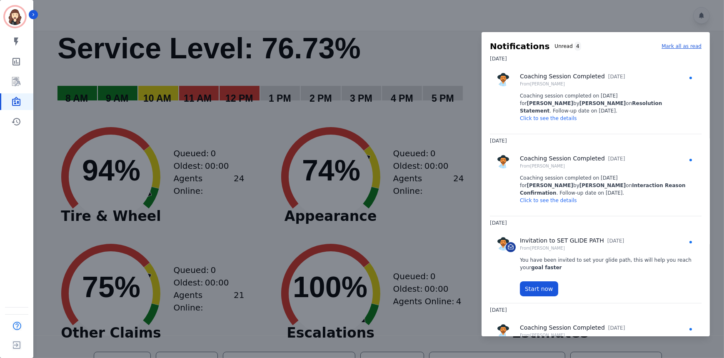  Describe the element at coordinates (539, 289) in the screenshot. I see `button: Start now` at that location.